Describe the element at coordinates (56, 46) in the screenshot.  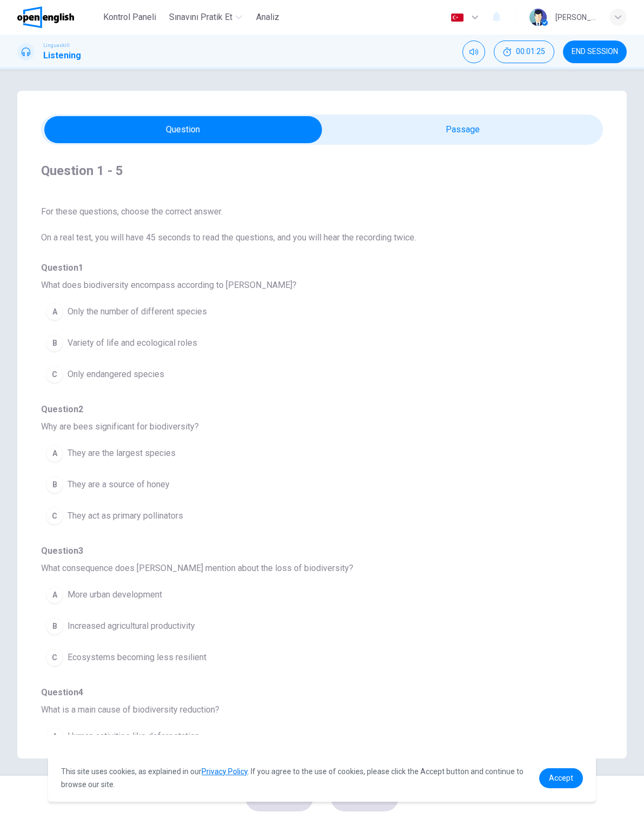
I see `span: Linguaskill` at that location.